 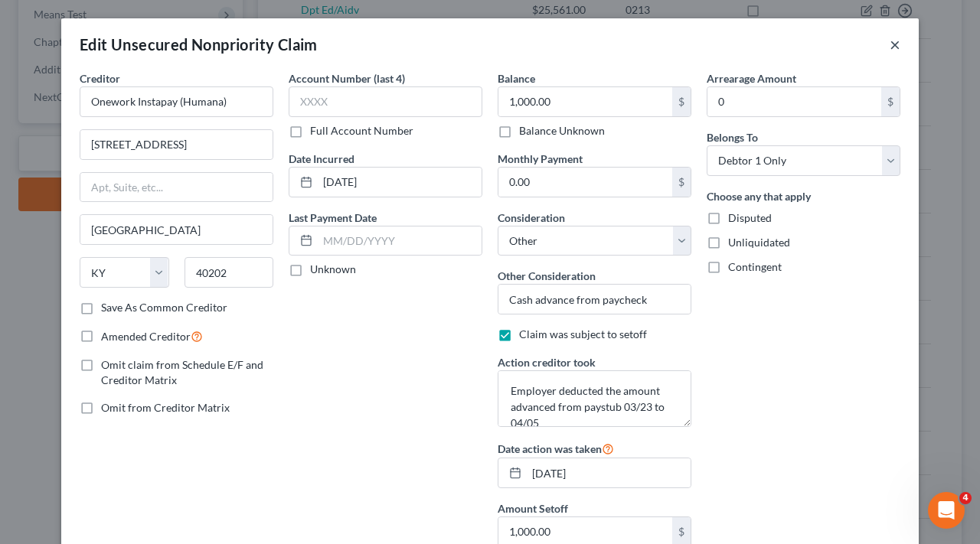 What do you see at coordinates (164, 308) in the screenshot?
I see `label: Save As Common Creditor` at bounding box center [164, 308].